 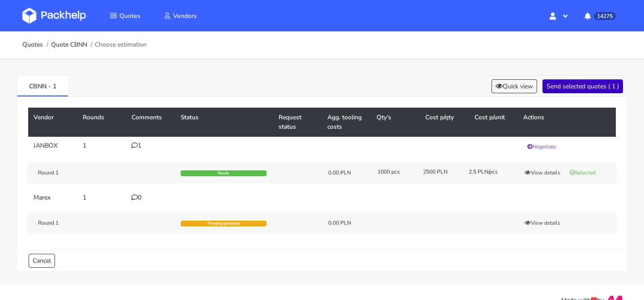 What do you see at coordinates (102, 122) in the screenshot?
I see `th: Rounds` at bounding box center [102, 122].